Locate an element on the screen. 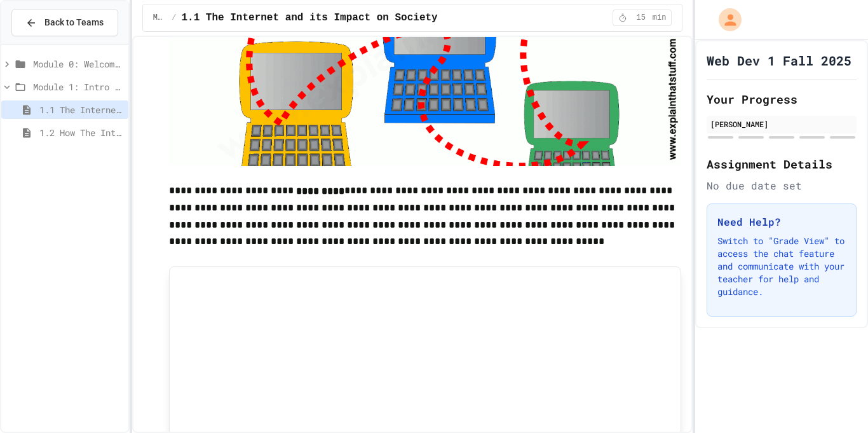  span: min is located at coordinates (659, 18).